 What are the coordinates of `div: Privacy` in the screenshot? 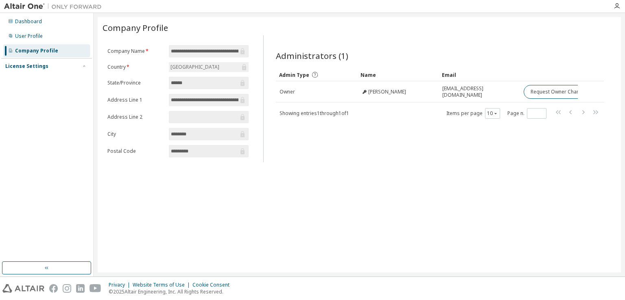 It's located at (120, 285).